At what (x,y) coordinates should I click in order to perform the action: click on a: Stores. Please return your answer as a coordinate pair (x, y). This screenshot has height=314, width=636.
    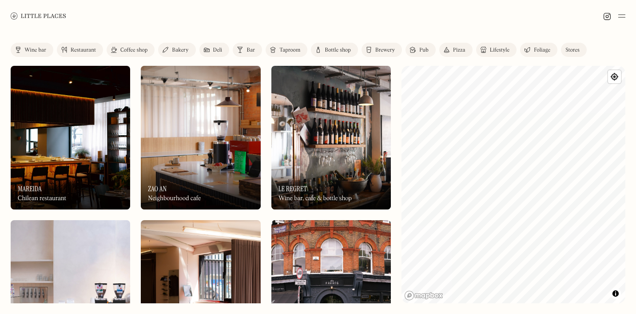
    Looking at the image, I should click on (574, 50).